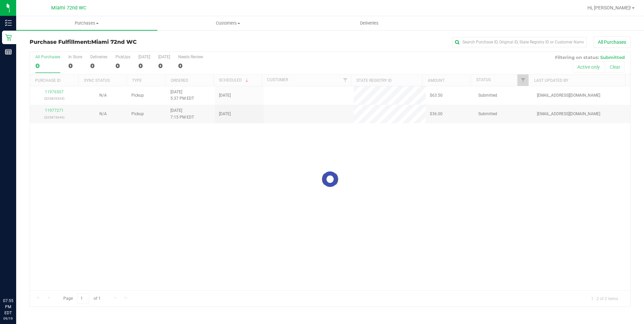  Describe the element at coordinates (8, 37) in the screenshot. I see `inline-svg: Retail` at that location.